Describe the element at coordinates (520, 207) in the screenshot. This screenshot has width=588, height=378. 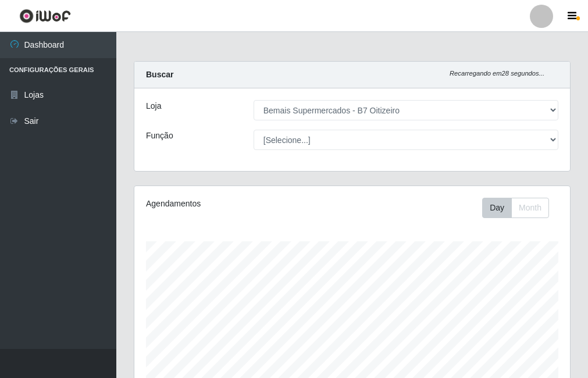
I see `div: Toolbar with button groups` at that location.